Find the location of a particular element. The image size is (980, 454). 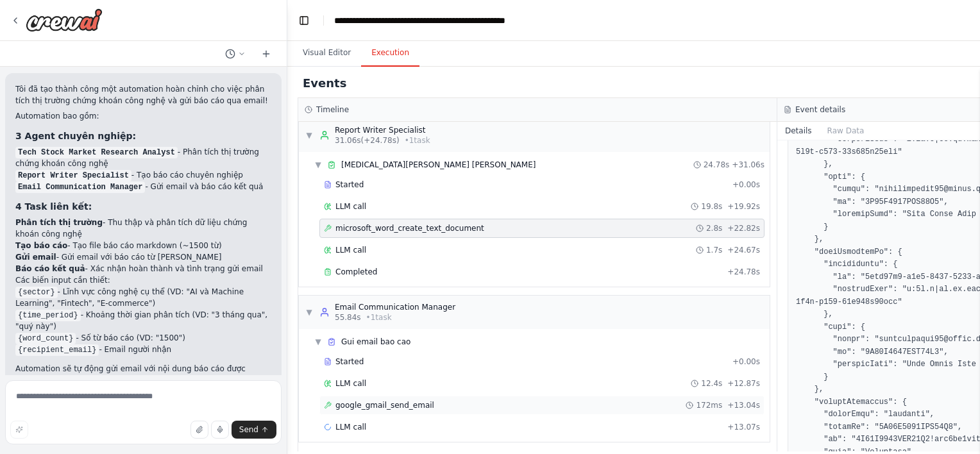

span: Gui email bao cao is located at coordinates (376, 342).